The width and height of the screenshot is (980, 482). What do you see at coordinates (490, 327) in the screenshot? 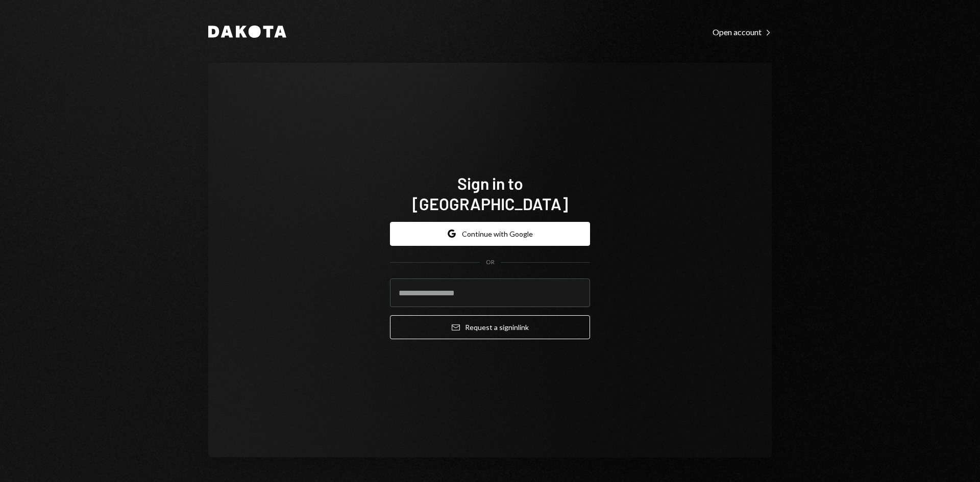
I see `button: Request a signinlink` at bounding box center [490, 327].